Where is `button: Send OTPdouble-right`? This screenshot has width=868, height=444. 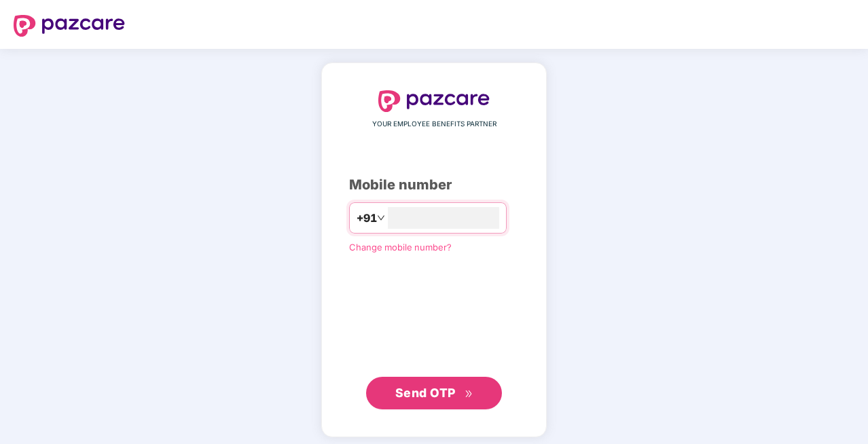
button: Send OTPdouble-right is located at coordinates (434, 393).